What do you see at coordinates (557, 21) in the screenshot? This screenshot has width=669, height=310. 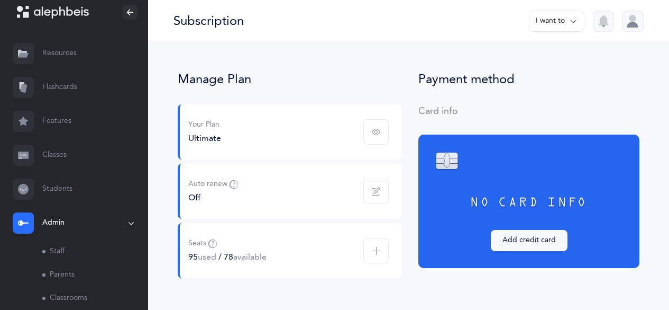 I see `button: I want to` at bounding box center [557, 21].